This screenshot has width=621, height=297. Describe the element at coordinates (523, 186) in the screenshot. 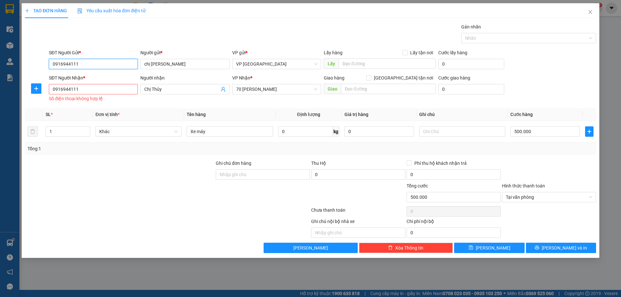

I see `label: Hình thức thanh toán` at that location.